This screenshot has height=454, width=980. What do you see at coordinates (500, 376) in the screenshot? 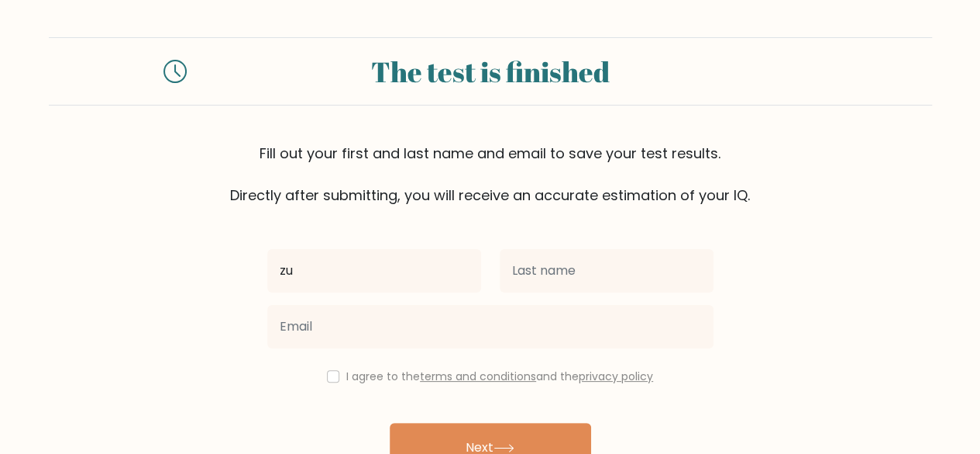
I see `label: I agree to the and the` at bounding box center [500, 376].